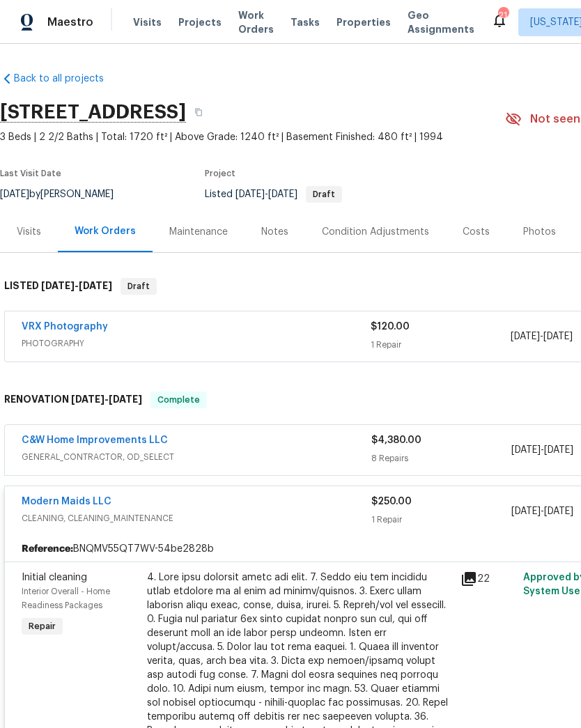 The height and width of the screenshot is (728, 581). I want to click on span: Visits, so click(147, 22).